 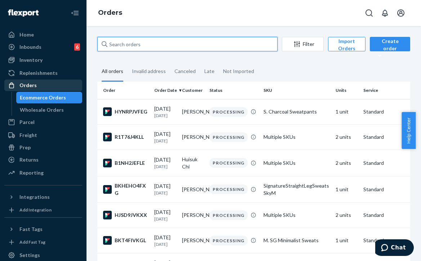 What do you see at coordinates (31, 229) in the screenshot?
I see `div: Fast Tags` at bounding box center [31, 229].